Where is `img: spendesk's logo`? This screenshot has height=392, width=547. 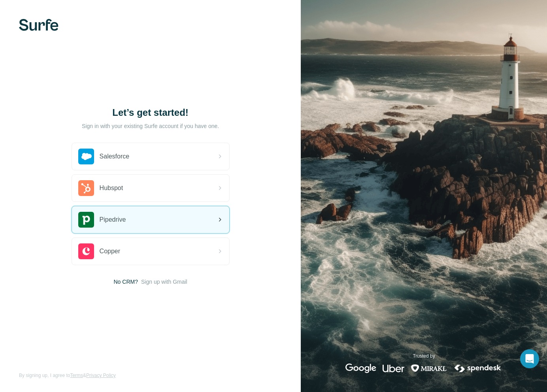
img: spendesk's logo is located at coordinates (478, 368).